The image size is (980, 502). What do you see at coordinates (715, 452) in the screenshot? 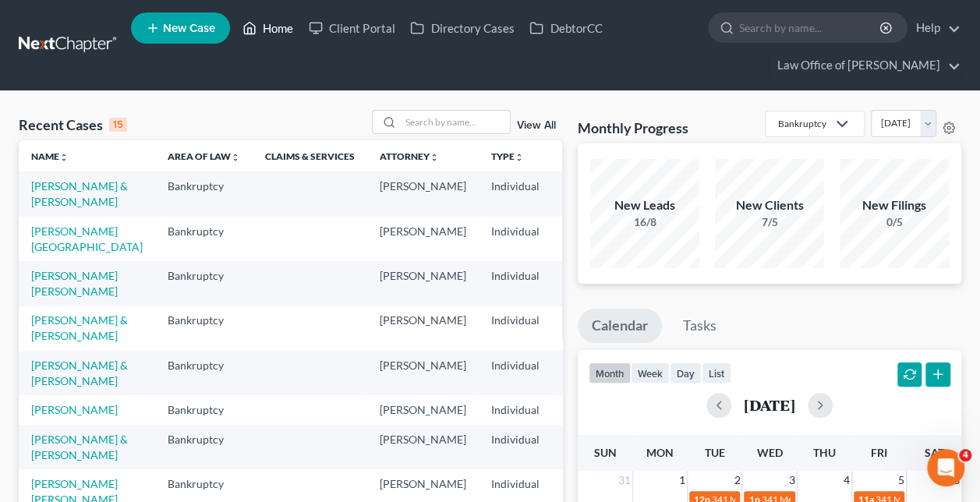
I see `span: Tue` at bounding box center [715, 452].